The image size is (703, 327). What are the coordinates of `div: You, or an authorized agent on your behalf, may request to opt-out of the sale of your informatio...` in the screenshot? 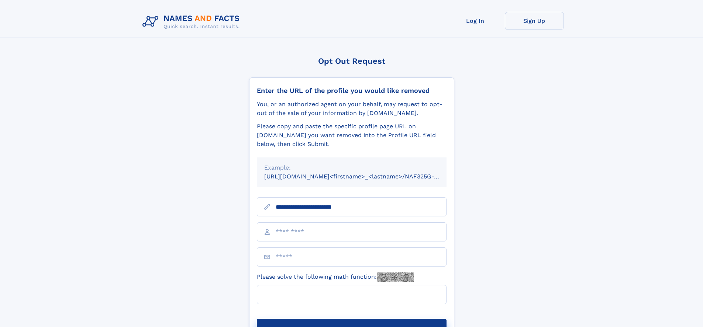 It's located at (352, 109).